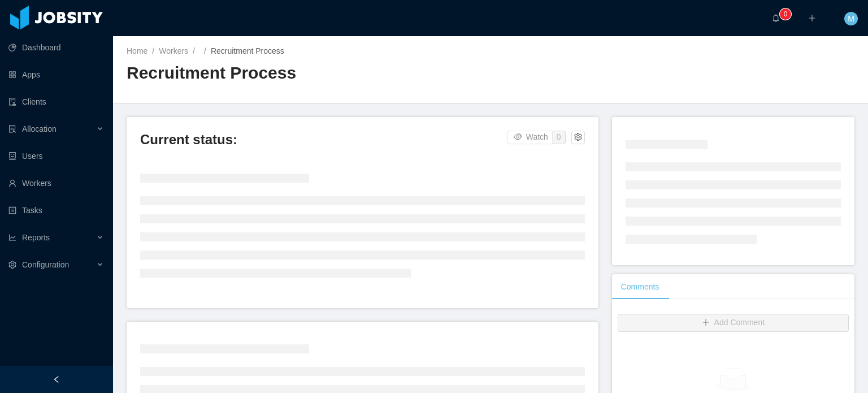 The image size is (868, 393). Describe the element at coordinates (56, 183) in the screenshot. I see `a: icon: userWorkers` at that location.